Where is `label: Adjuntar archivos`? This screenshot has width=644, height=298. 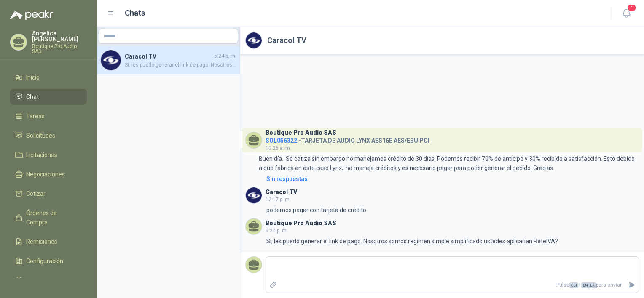
label: Adjuntar archivos is located at coordinates (273, 285).